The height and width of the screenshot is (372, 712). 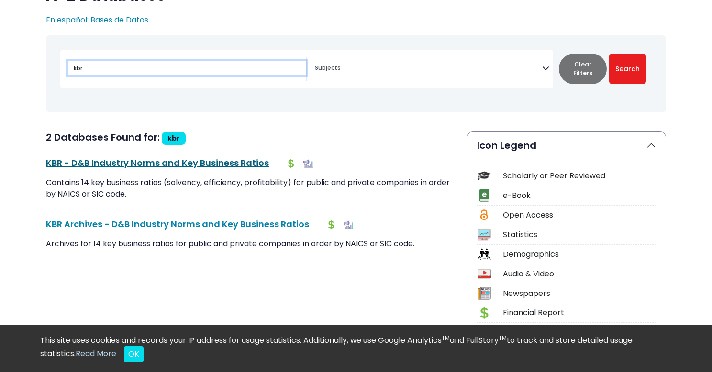 I want to click on button: Submit for Search Results, so click(x=627, y=69).